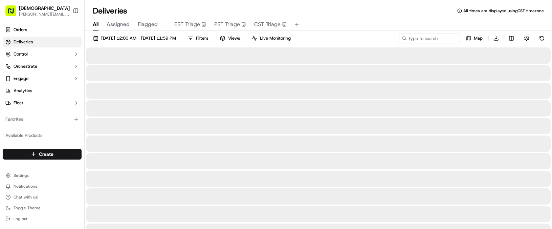 The height and width of the screenshot is (229, 552). Describe the element at coordinates (46, 154) in the screenshot. I see `span: Create` at that location.